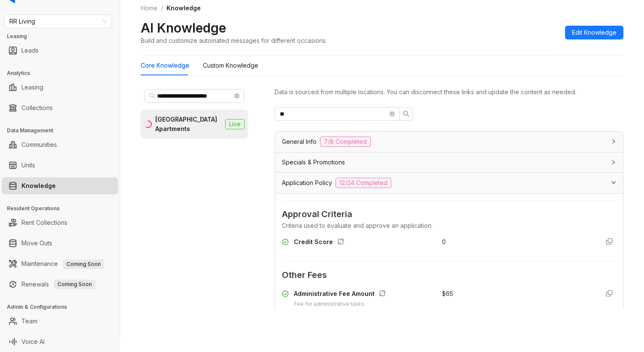  Describe the element at coordinates (234, 124) in the screenshot. I see `span: Live` at that location.